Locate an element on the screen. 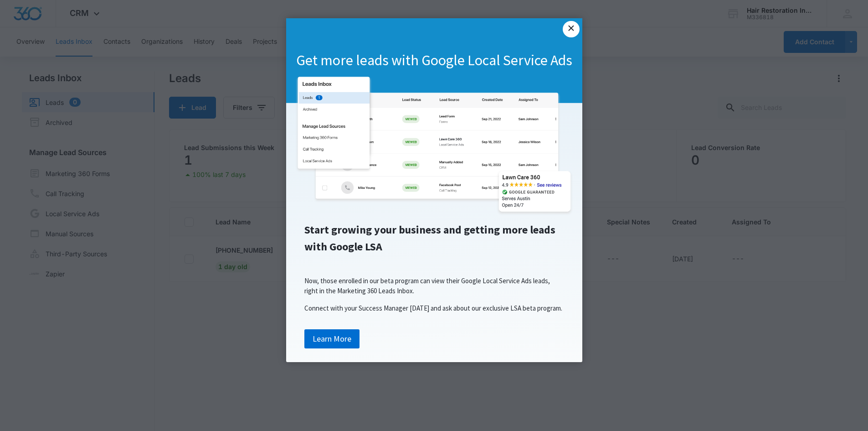 The height and width of the screenshot is (431, 868). span: Start growing your business and getting more leads is located at coordinates (430, 229).